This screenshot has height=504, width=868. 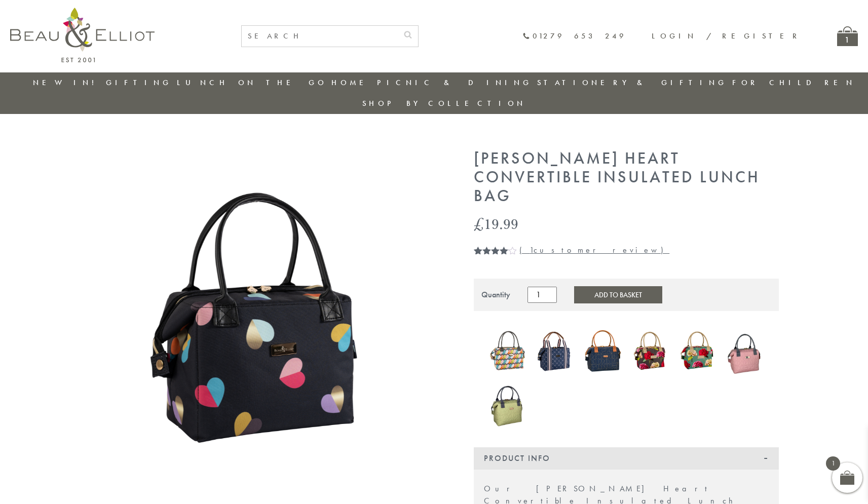 I want to click on a: Shop by collection, so click(x=444, y=104).